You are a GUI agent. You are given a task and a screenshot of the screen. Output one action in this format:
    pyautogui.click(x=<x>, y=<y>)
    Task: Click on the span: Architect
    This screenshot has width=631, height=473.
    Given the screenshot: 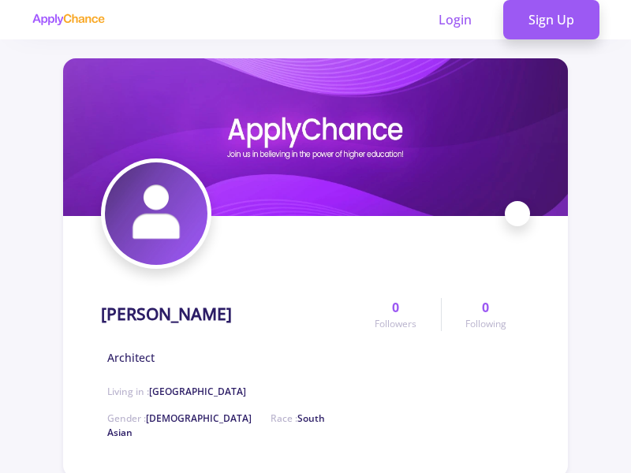 What is the action you would take?
    pyautogui.click(x=131, y=357)
    